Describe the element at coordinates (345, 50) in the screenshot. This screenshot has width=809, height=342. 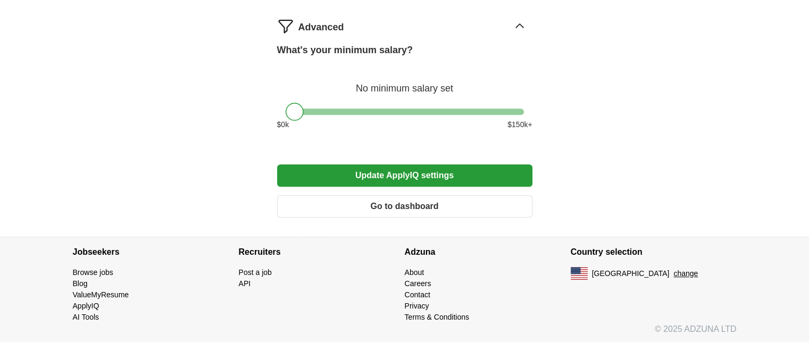
I see `label: What's your minimum salary?` at that location.